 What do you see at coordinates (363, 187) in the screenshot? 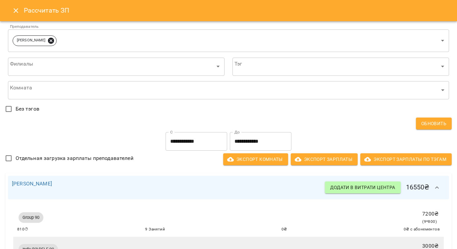
I see `button: Додати в витрати центра` at bounding box center [363, 187].